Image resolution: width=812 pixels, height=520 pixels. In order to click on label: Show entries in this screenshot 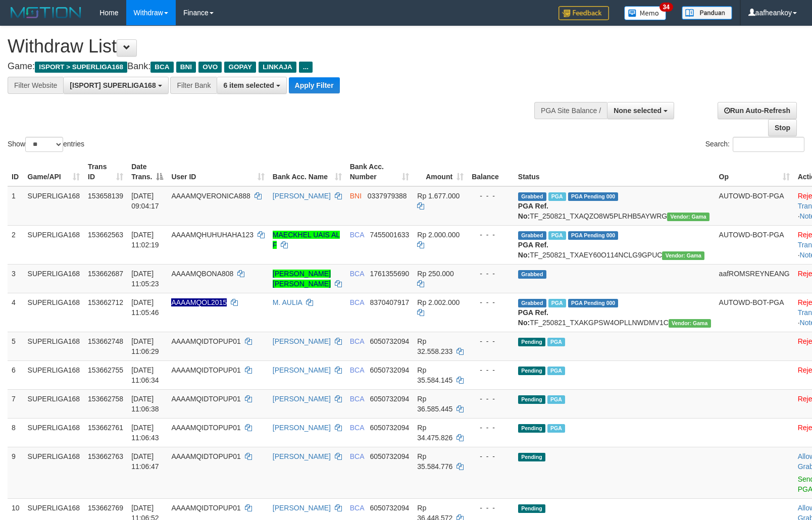, I will do `click(46, 144)`.